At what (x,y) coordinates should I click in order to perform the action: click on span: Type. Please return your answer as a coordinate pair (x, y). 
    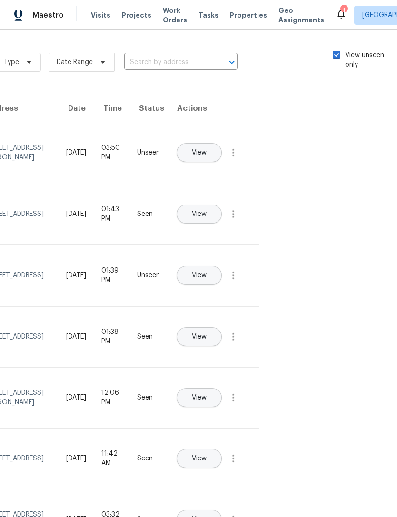
    Looking at the image, I should click on (11, 62).